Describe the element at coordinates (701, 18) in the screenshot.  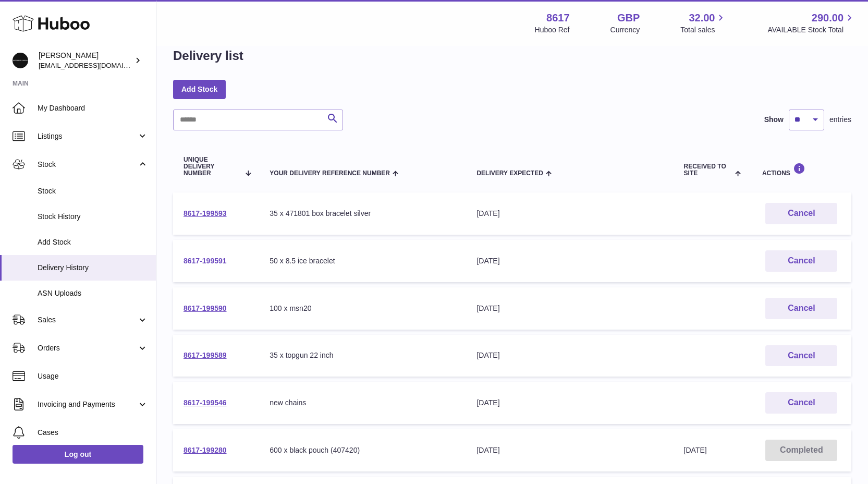
I see `span: 32.00` at that location.